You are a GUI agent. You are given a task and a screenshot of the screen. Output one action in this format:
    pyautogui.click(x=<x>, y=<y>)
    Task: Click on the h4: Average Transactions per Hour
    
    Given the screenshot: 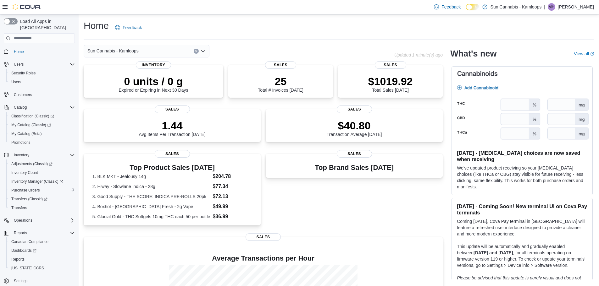 What is the action you would take?
    pyautogui.click(x=263, y=259)
    